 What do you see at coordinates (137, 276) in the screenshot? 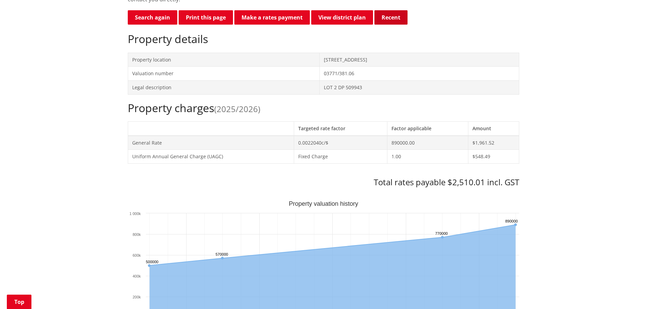
I see `text: 400k` at bounding box center [137, 276].